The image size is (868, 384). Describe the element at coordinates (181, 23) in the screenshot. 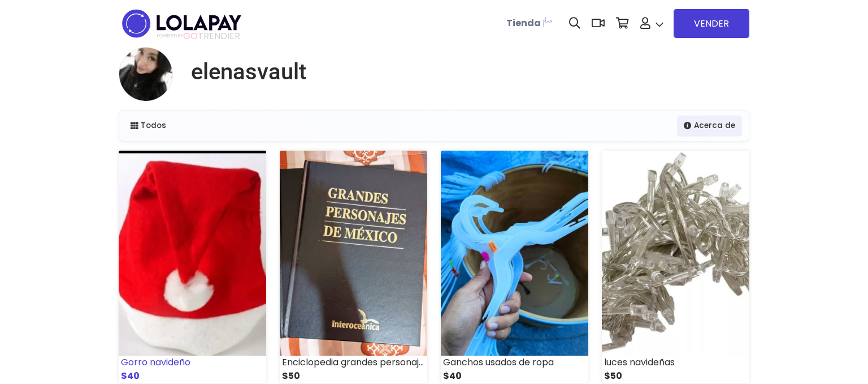

I see `img: logo` at that location.